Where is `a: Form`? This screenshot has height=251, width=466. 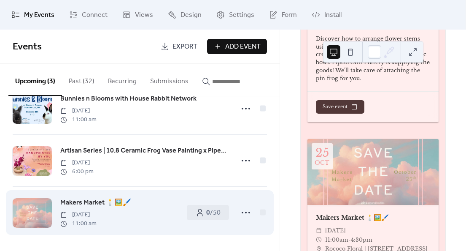 a: Form is located at coordinates (283, 15).